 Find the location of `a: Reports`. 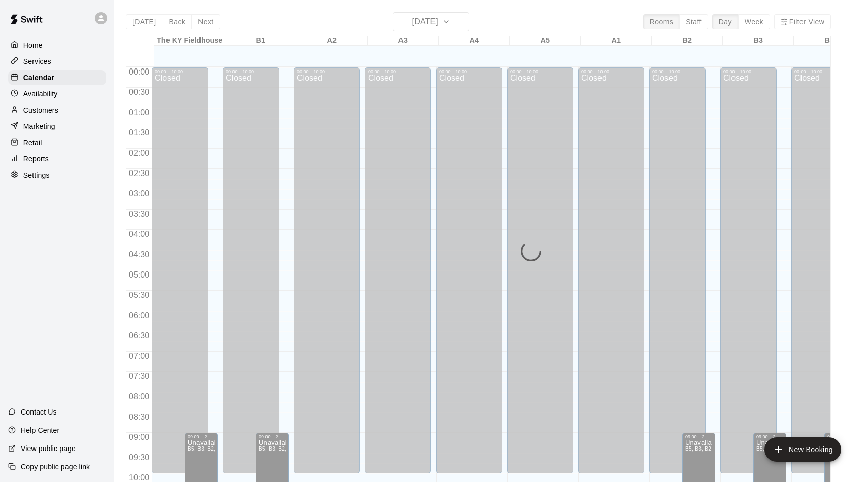

a: Reports is located at coordinates (57, 159).